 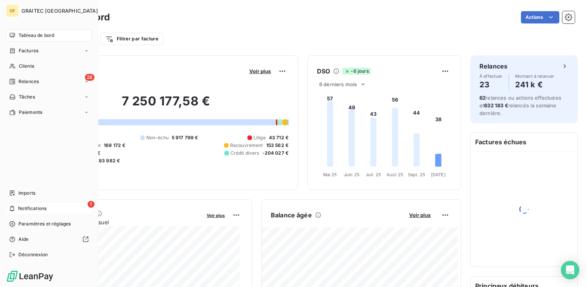 I want to click on span: 632 183 €, so click(x=496, y=105).